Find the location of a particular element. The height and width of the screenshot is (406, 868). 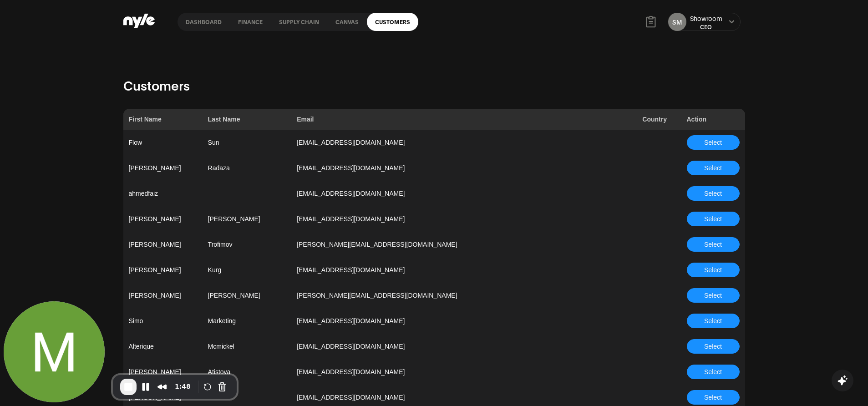

td: Radaza is located at coordinates (247, 168).